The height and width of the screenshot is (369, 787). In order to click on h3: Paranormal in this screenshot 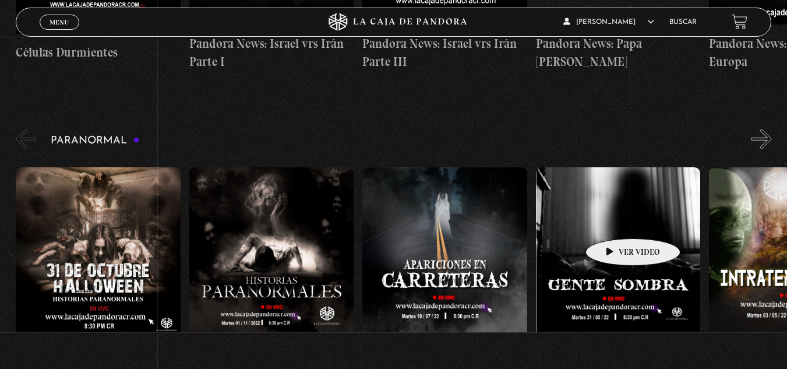, I will do `click(95, 140)`.